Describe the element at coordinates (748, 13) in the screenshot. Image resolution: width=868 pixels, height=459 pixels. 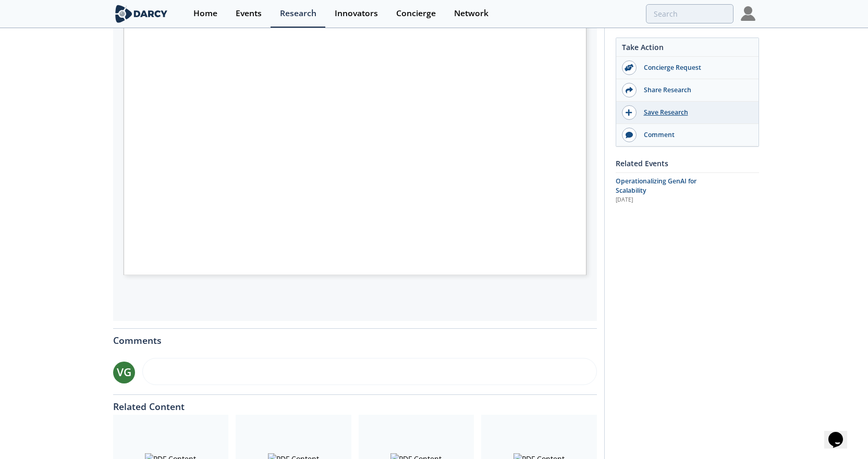
I see `img: Profile` at that location.